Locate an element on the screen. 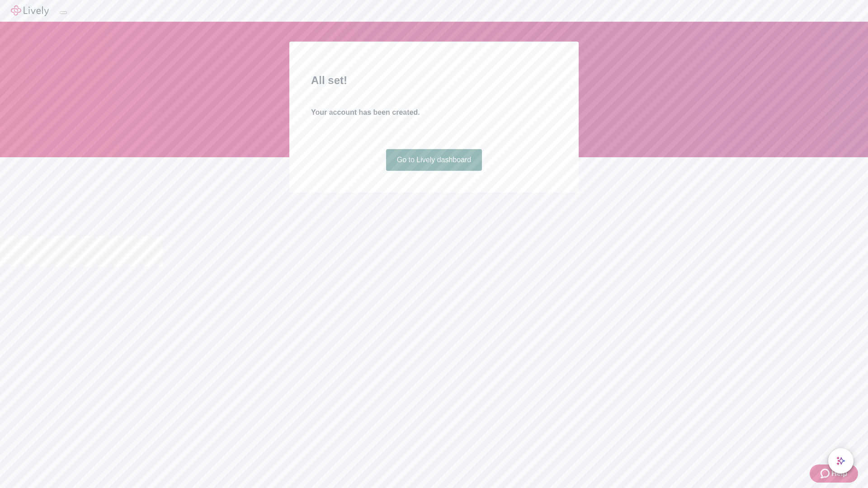  a: Go to Lively dashboard is located at coordinates (434, 160).